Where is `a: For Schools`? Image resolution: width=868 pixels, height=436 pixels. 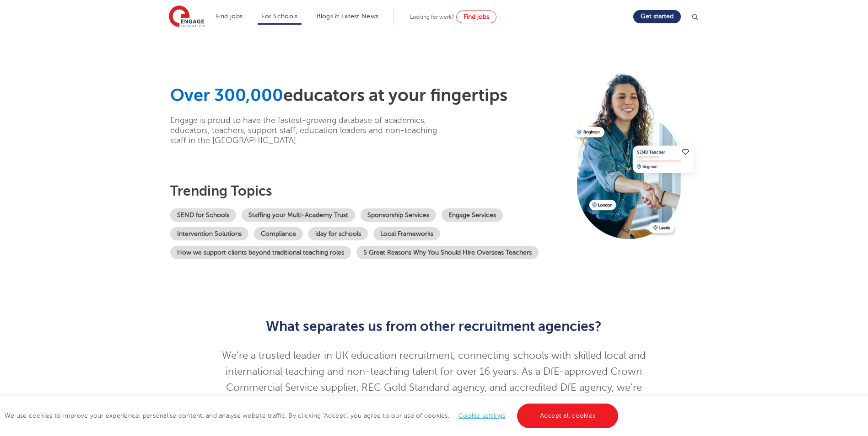 a: For Schools is located at coordinates (279, 16).